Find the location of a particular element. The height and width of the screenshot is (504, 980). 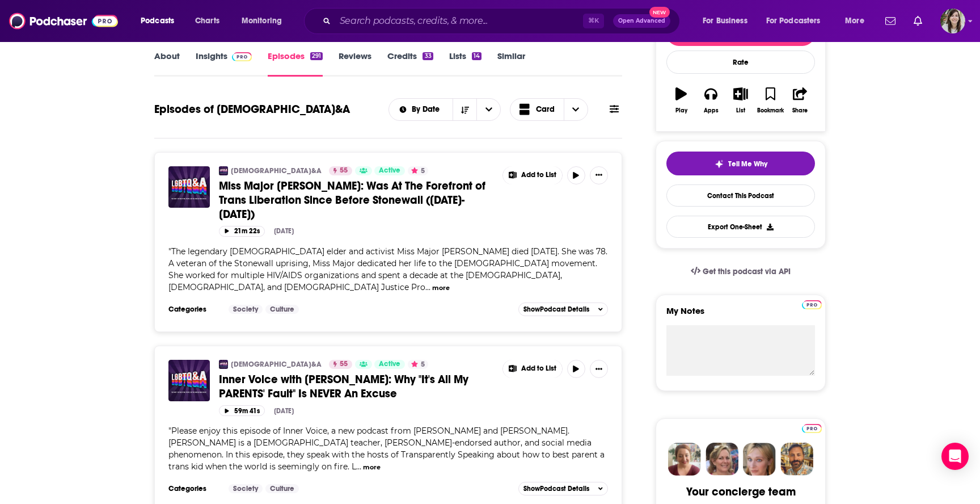

a: Inner Voice with Jeffrey Marsh: Why "It's All My PARENTS' Fault" Is NEVER An Excuse is located at coordinates (189, 380).